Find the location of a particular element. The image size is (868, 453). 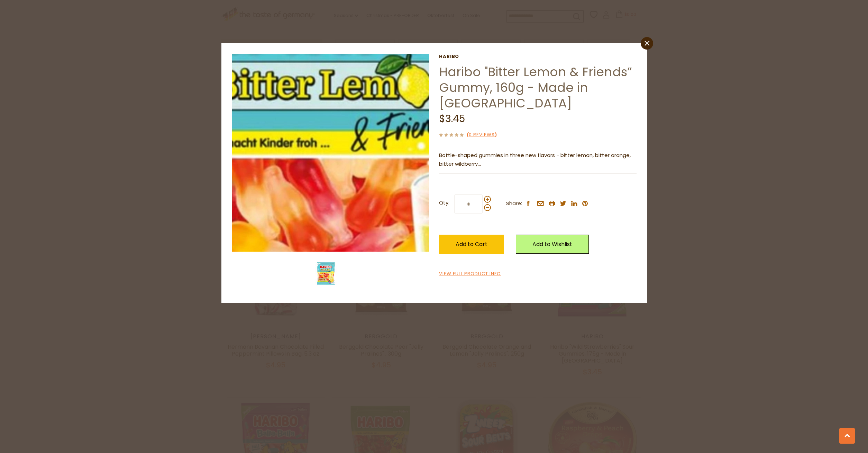

a: 0 Reviews is located at coordinates (482, 134).